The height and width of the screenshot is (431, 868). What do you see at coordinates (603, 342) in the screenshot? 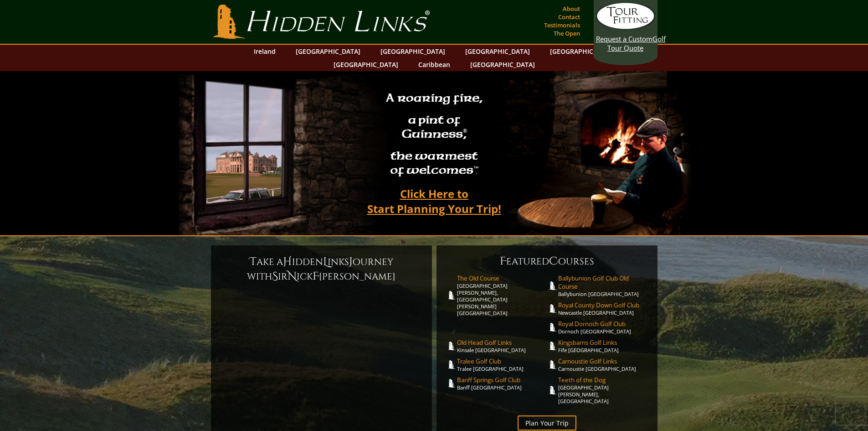
I see `span: Kingsbarns Golf Links` at bounding box center [603, 342].